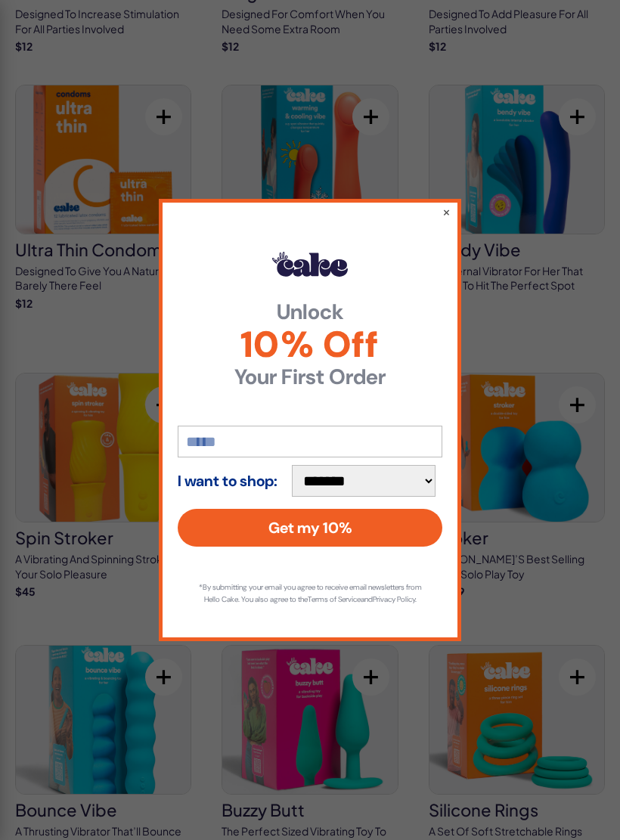  Describe the element at coordinates (310, 593) in the screenshot. I see `p: *By submitting your email you agree to receive email newsletters from Hello Cake. You also agree ...` at that location.